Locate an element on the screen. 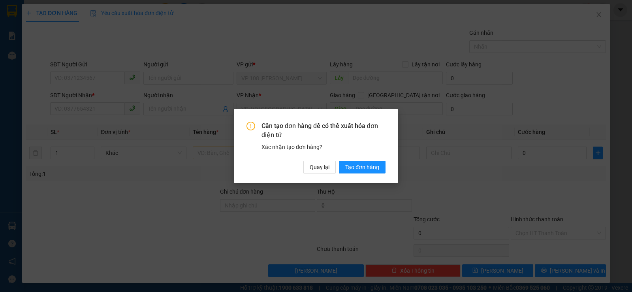 Image resolution: width=632 pixels, height=292 pixels. div: Xác nhận tạo đơn hàng? is located at coordinates (324, 147).